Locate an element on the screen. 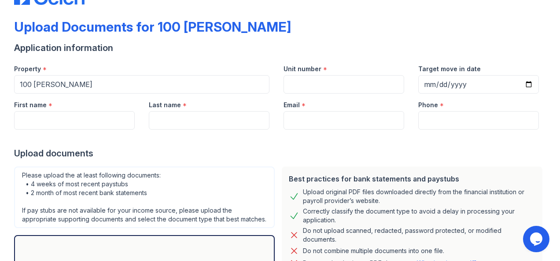  div: Do not combine multiple documents into one file. is located at coordinates (373, 251).